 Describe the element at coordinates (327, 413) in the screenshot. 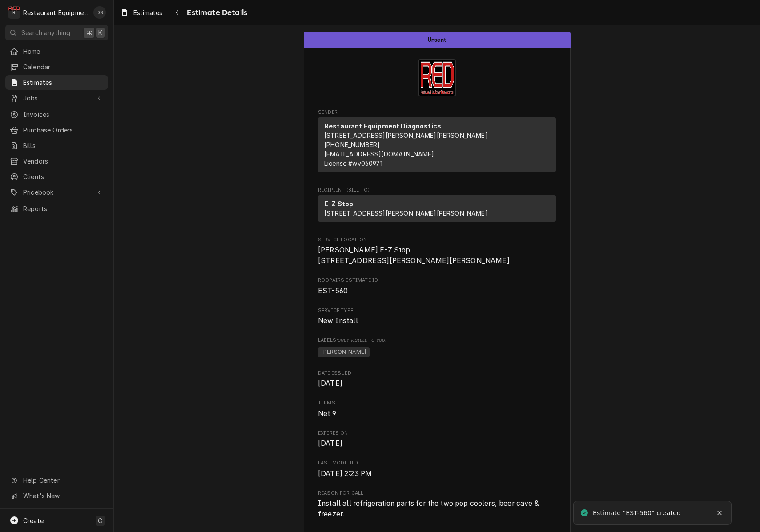

I see `span: Net 9` at that location.